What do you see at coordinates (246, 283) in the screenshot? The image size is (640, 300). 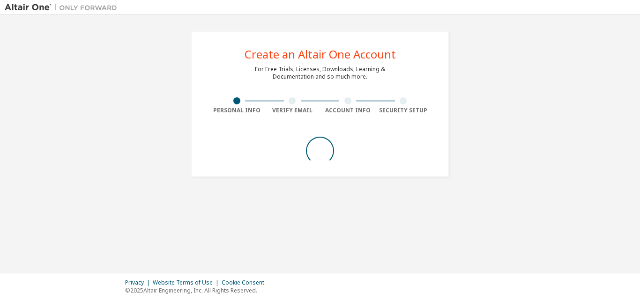 I see `div: Cookie Consent` at bounding box center [246, 283].